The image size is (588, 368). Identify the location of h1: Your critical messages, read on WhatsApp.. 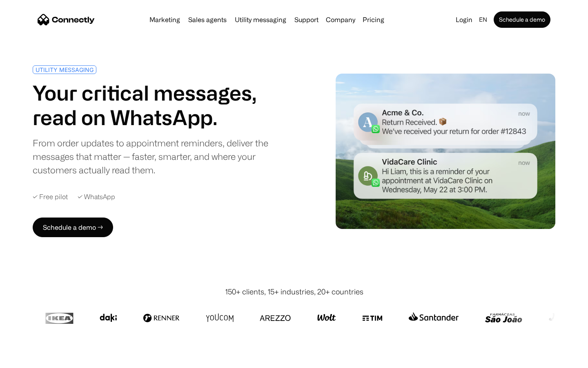
(162, 105).